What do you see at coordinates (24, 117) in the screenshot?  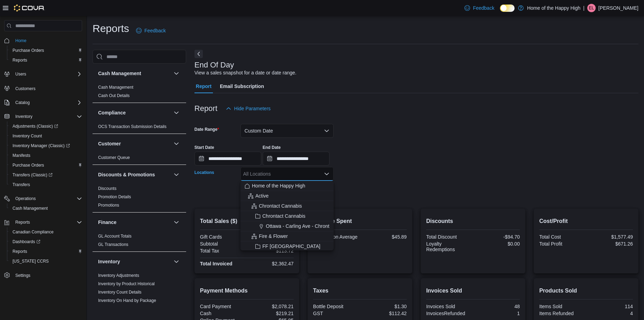 I see `span: Inventory` at bounding box center [24, 117].